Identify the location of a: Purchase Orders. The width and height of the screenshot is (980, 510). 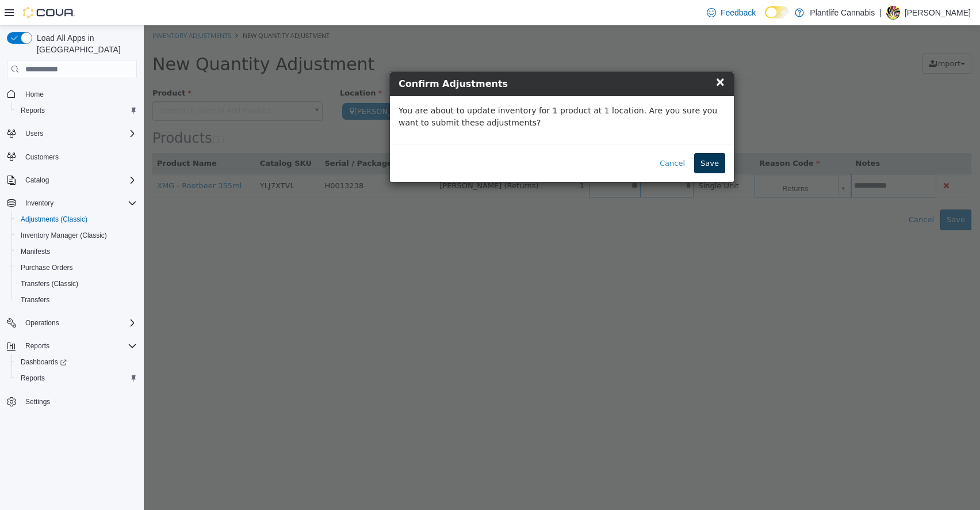
(47, 268).